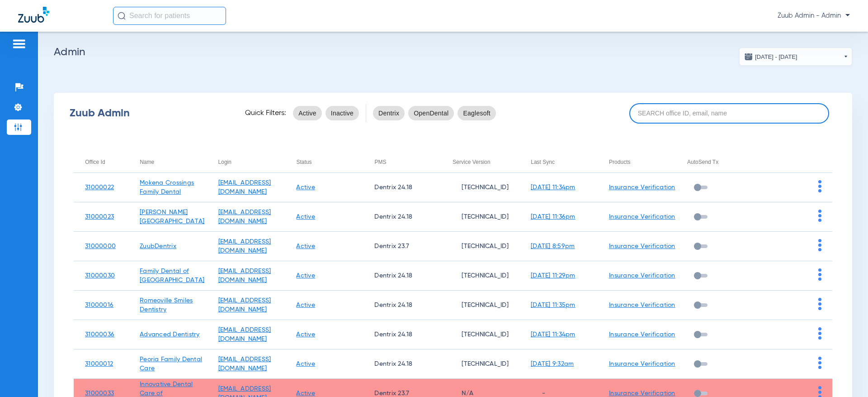  What do you see at coordinates (121, 16) in the screenshot?
I see `img: Search Icon` at bounding box center [121, 16].